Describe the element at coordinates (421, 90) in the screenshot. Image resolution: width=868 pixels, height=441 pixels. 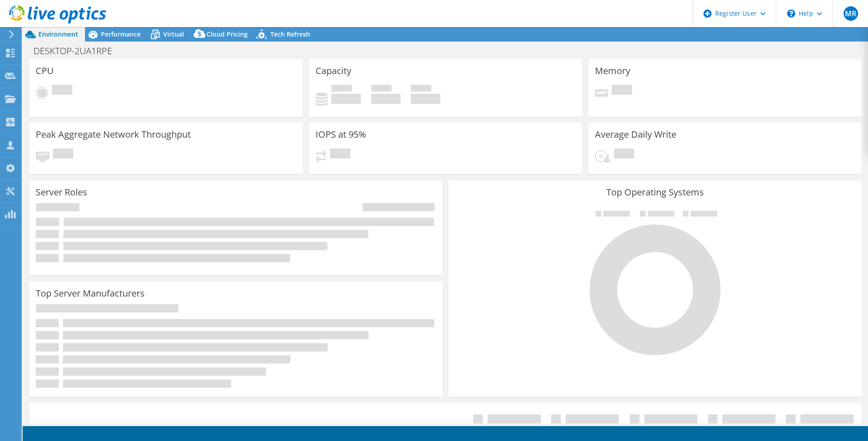
I see `span: Total` at that location.